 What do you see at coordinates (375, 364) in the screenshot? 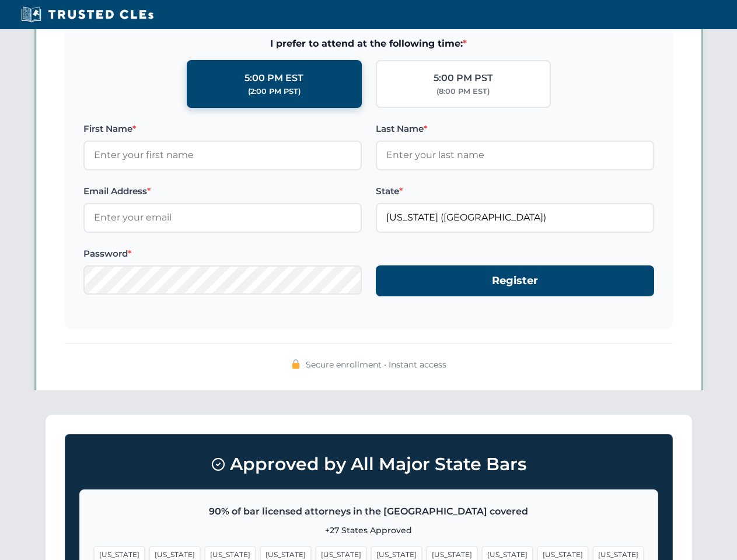
I see `span: Secure enrollment • Instant access` at bounding box center [375, 364].